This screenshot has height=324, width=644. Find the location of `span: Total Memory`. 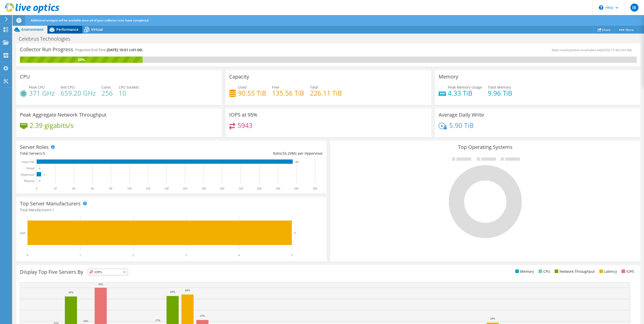

span: Total Memory is located at coordinates (500, 87).